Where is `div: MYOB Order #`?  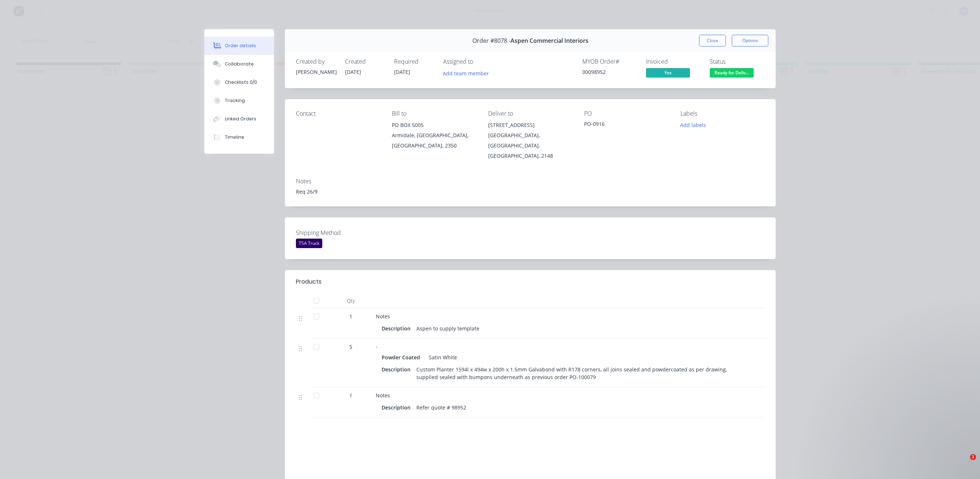 div: MYOB Order # is located at coordinates (610, 62).